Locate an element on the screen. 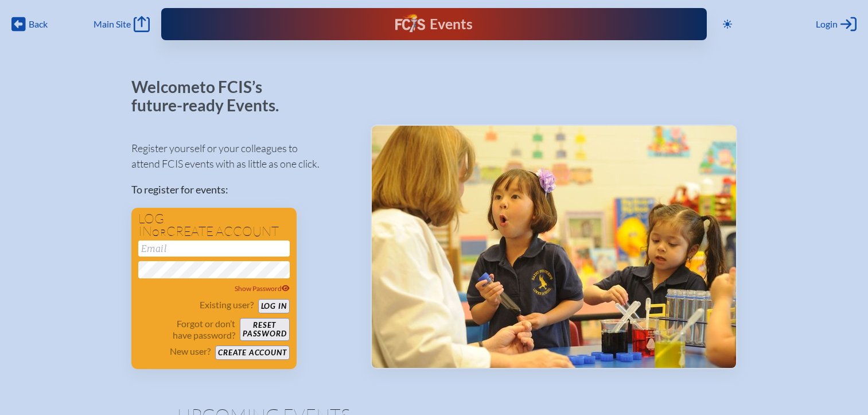 This screenshot has width=868, height=415. a: Main Site is located at coordinates (121, 24).